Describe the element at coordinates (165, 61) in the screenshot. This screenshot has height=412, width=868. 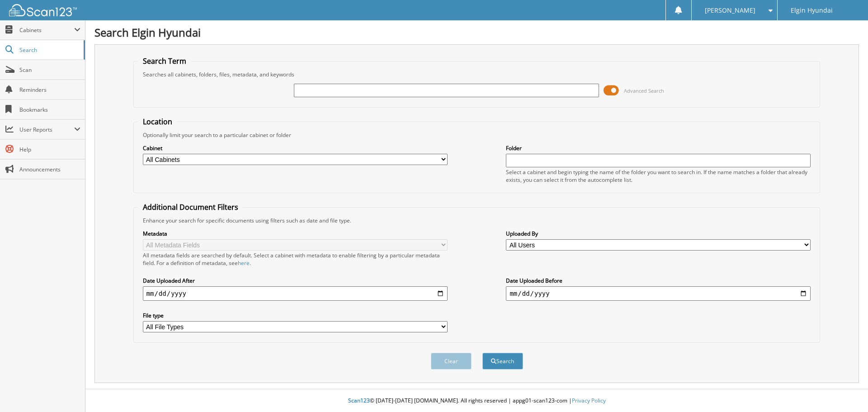
I see `legend: Search Term` at that location.